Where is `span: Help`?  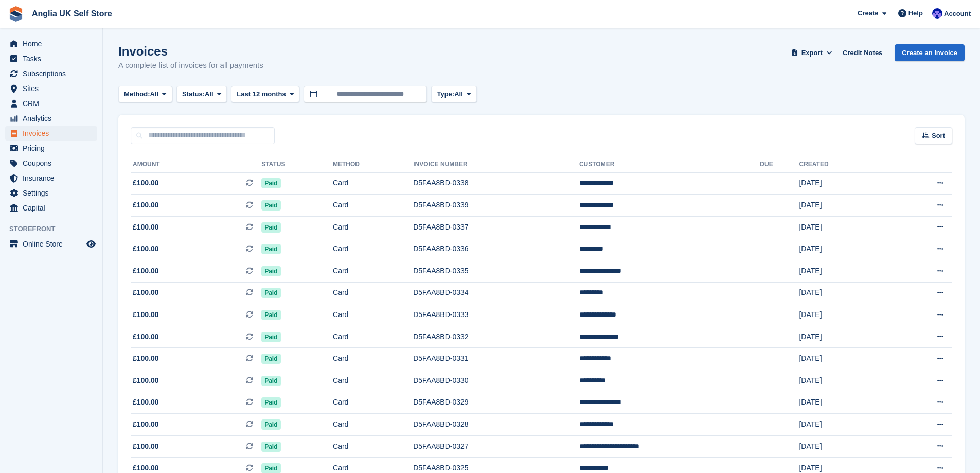 span: Help is located at coordinates (916, 13).